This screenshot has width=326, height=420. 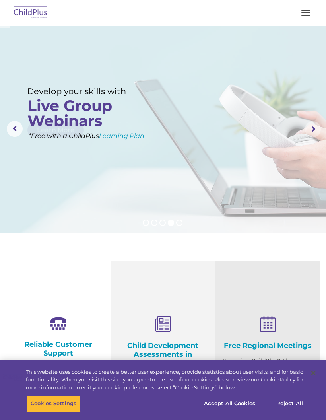 I want to click on p: Not using ChildPlus? These are a great opportunity to network and learn from ChildPlus users. Fin..., so click(x=268, y=381).